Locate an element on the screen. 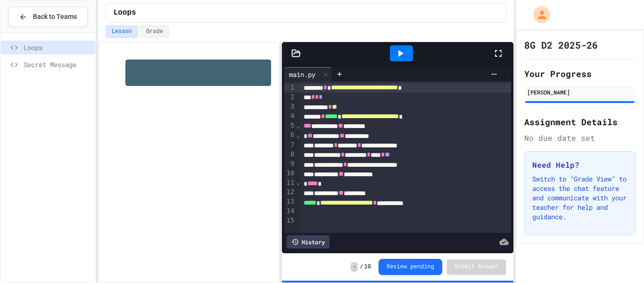 This screenshot has height=283, width=644. h3: Need Help? is located at coordinates (580, 165).